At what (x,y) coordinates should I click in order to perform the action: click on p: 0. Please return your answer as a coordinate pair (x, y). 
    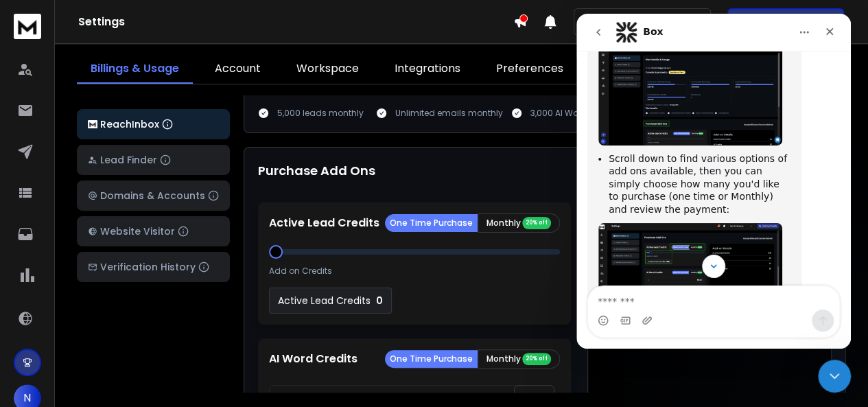
    Looking at the image, I should click on (380, 301).